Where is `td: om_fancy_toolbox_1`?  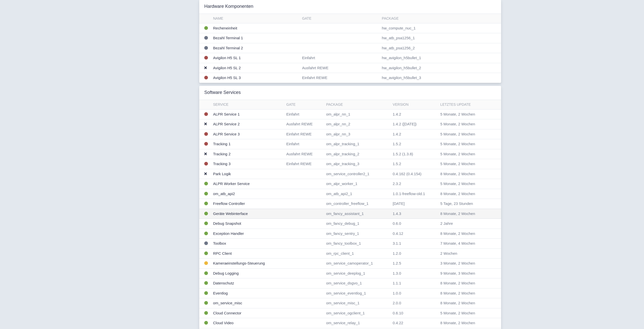 td: om_fancy_toolbox_1 is located at coordinates (357, 244).